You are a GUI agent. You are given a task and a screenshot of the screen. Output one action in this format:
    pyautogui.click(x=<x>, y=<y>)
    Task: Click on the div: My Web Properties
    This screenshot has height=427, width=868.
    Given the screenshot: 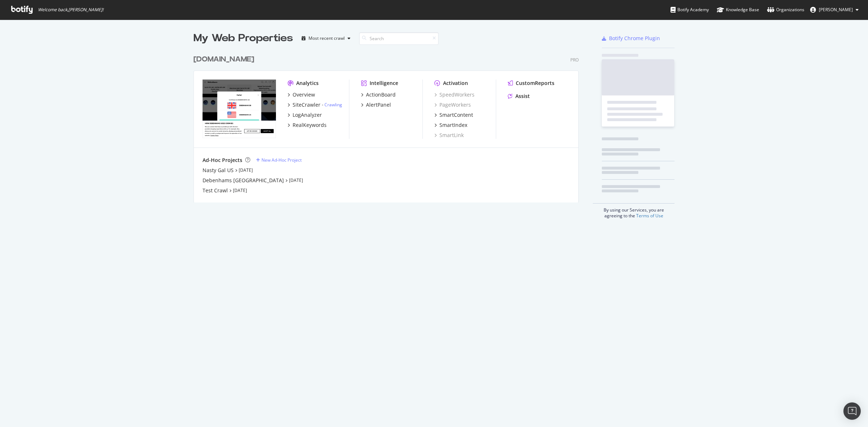 What is the action you would take?
    pyautogui.click(x=243, y=38)
    